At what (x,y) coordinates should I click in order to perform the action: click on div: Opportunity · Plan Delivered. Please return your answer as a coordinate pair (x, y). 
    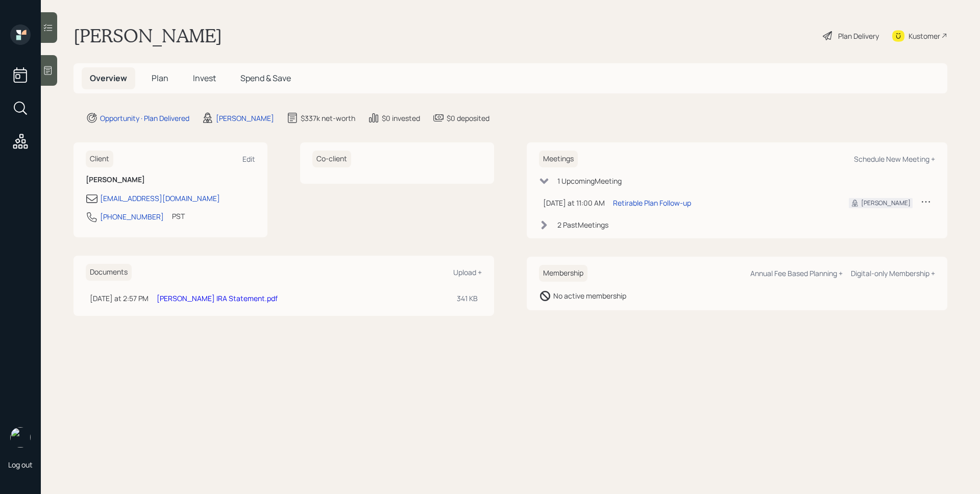
    Looking at the image, I should click on (144, 118).